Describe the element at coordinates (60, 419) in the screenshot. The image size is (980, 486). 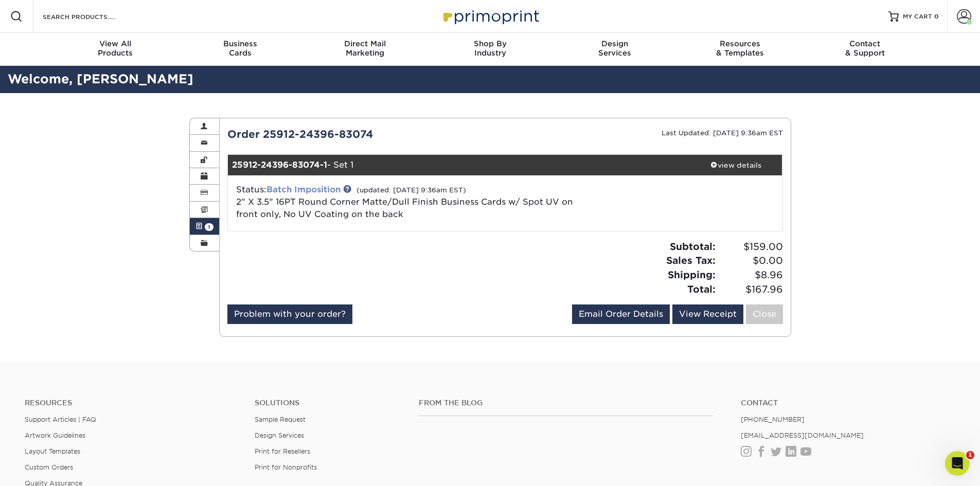
I see `a: Support Articles | FAQ` at that location.